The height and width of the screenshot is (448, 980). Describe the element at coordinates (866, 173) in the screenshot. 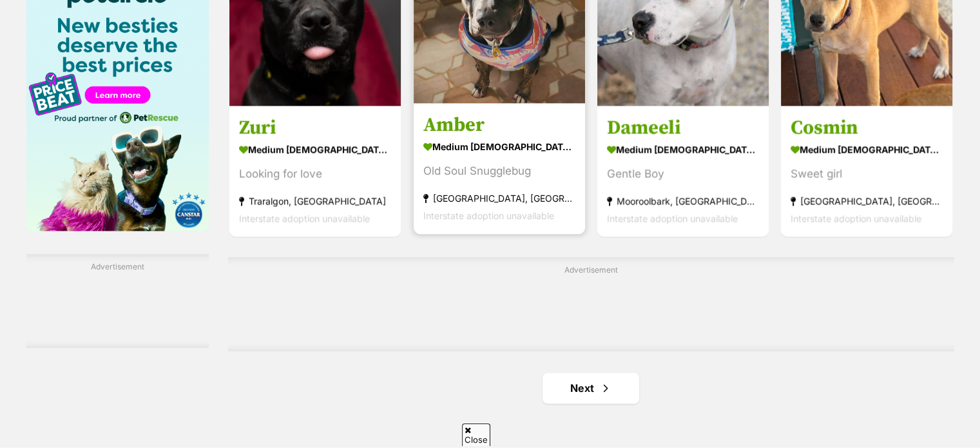

I see `div: Sweet girl` at that location.